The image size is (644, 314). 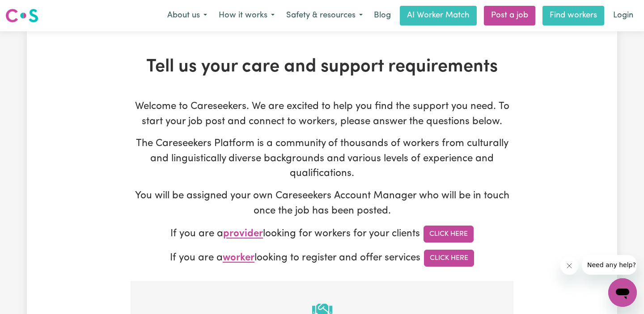 I want to click on a: Post a job, so click(x=509, y=15).